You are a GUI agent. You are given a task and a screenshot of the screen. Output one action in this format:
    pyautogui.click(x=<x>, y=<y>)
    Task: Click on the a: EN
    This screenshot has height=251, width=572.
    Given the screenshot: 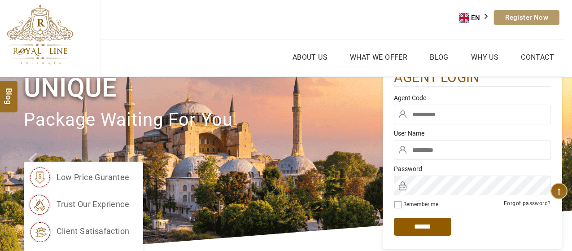 What is the action you would take?
    pyautogui.click(x=477, y=18)
    